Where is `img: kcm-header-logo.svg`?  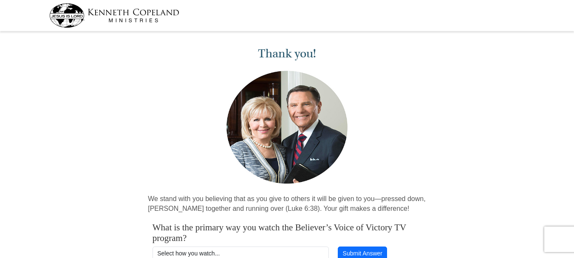
img: kcm-header-logo.svg is located at coordinates (114, 15).